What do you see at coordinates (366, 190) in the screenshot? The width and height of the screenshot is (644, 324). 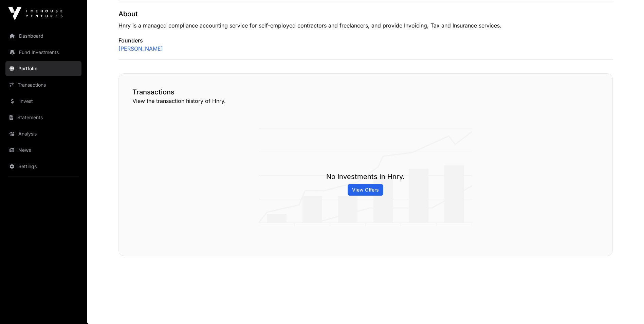 I see `a: View Offers` at bounding box center [366, 190].